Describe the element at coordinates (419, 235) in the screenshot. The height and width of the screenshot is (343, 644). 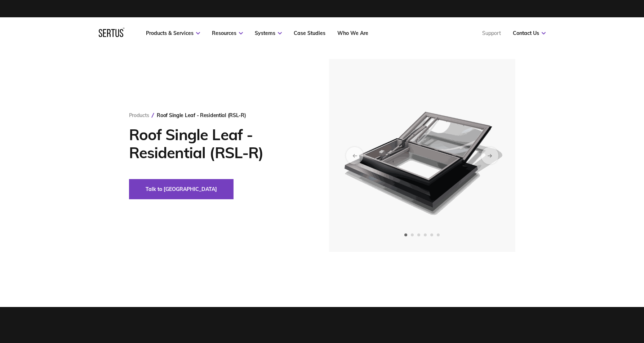
I see `span: Go to slide 3` at that location.